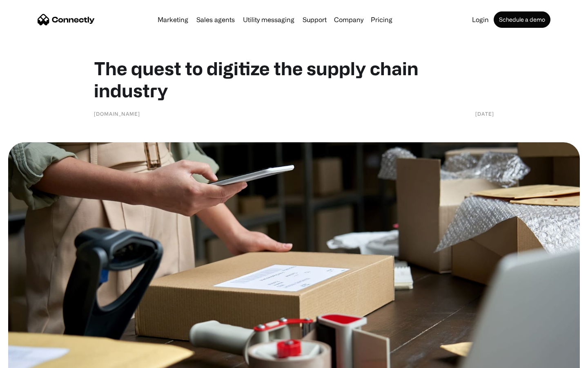 The height and width of the screenshot is (368, 588). What do you see at coordinates (294, 79) in the screenshot?
I see `h1: The quest to digitize the supply chain industry` at bounding box center [294, 79].